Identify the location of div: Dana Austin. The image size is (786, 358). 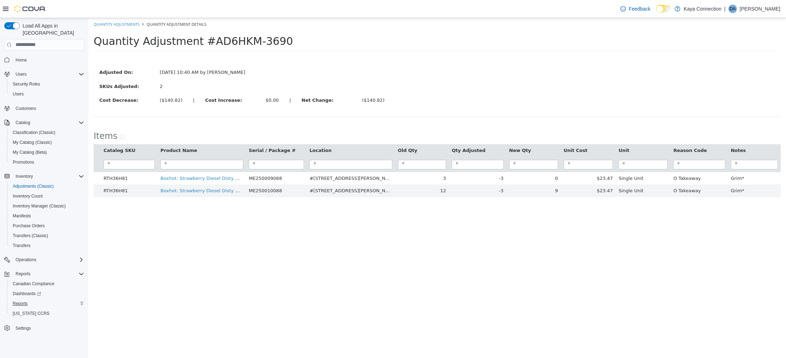
(733, 9).